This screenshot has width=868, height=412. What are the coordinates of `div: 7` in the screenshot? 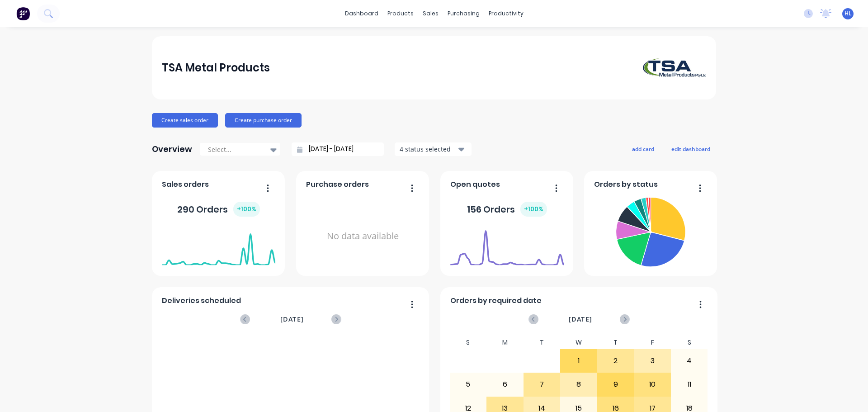 It's located at (542, 384).